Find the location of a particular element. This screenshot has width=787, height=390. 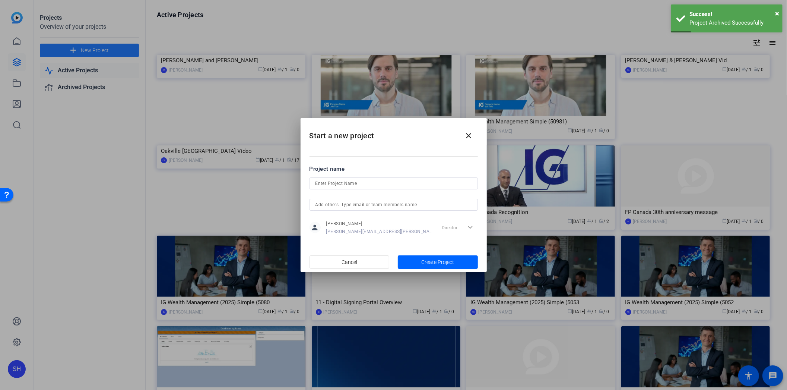

button: Cancel is located at coordinates (349, 262).